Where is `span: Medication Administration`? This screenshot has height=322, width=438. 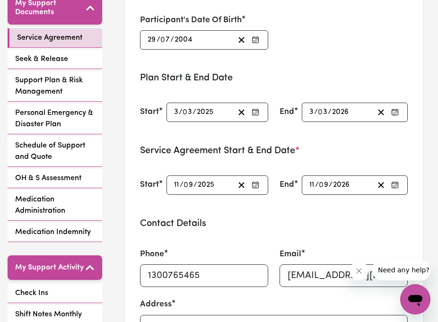
span: Medication Administration is located at coordinates (55, 205).